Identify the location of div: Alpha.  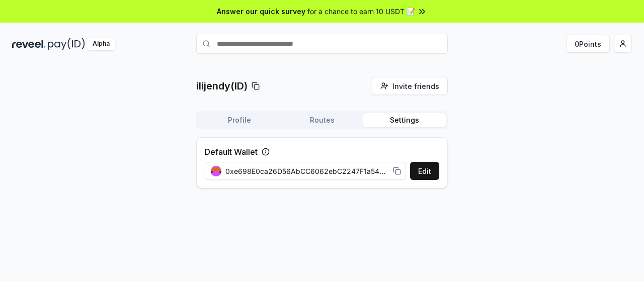
(101, 44).